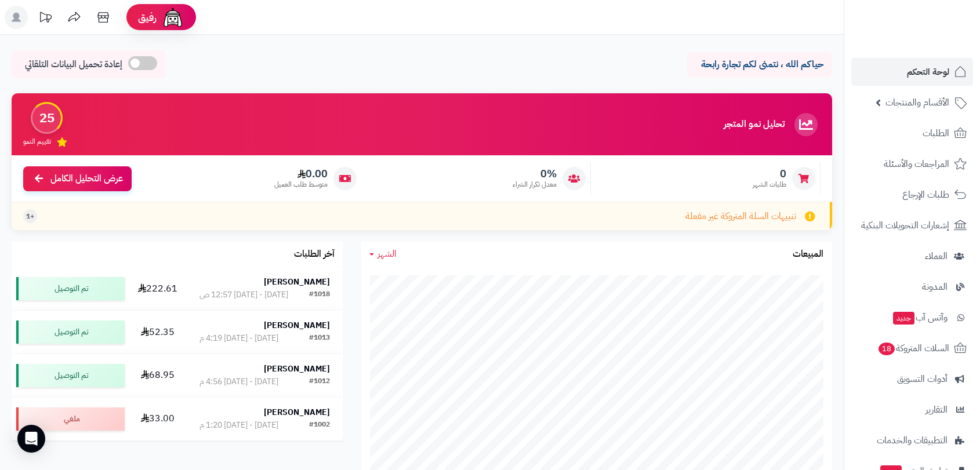 This screenshot has width=980, height=470. Describe the element at coordinates (935, 36) in the screenshot. I see `img: logo-2.png` at that location.